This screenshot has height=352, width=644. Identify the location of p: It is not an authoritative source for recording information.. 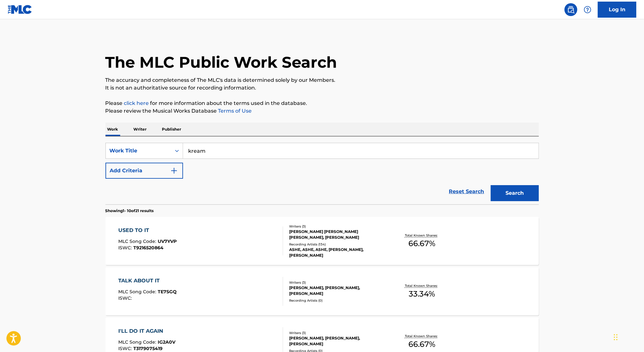
(323, 88).